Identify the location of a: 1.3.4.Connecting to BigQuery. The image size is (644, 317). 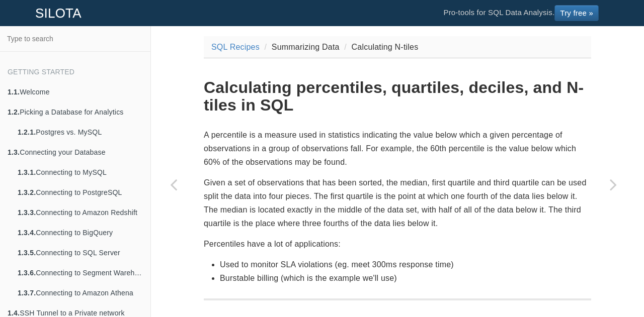
(80, 233).